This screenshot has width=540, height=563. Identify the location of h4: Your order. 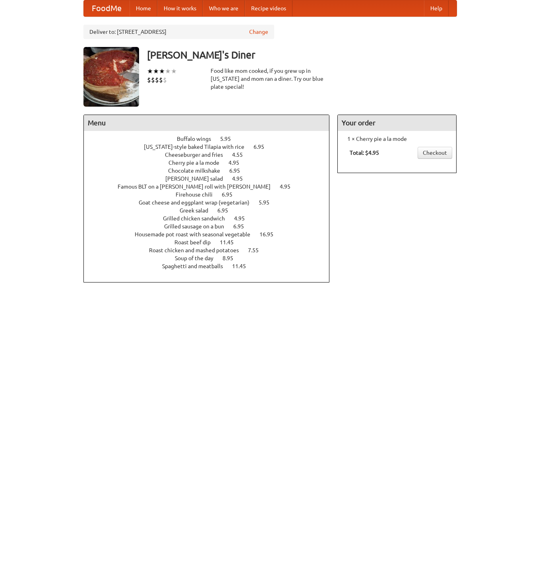
(397, 123).